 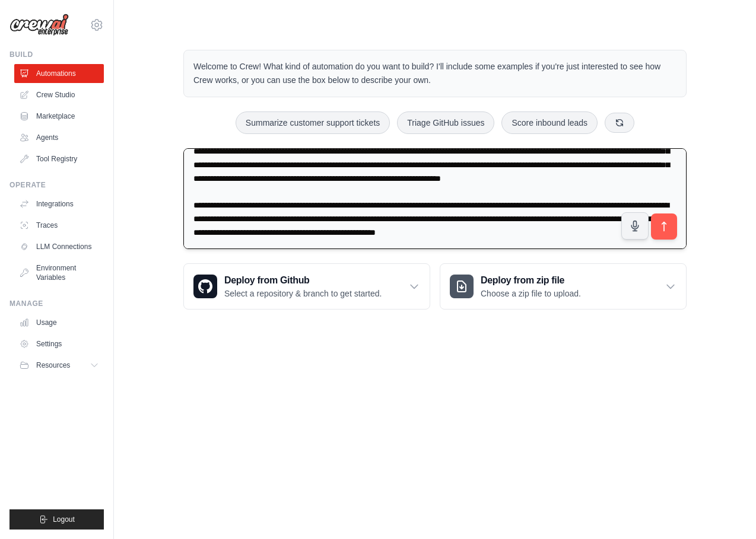 What do you see at coordinates (303, 293) in the screenshot?
I see `p: Select a repository & branch to get started.` at bounding box center [303, 293].